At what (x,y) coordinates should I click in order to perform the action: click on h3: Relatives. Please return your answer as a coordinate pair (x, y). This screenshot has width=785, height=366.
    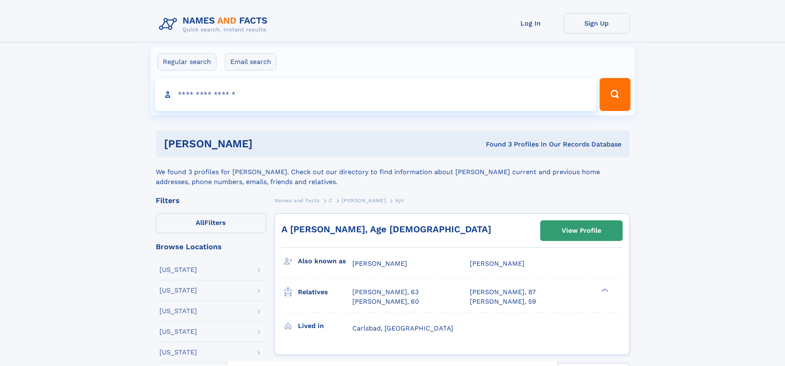
    Looking at the image, I should click on (325, 292).